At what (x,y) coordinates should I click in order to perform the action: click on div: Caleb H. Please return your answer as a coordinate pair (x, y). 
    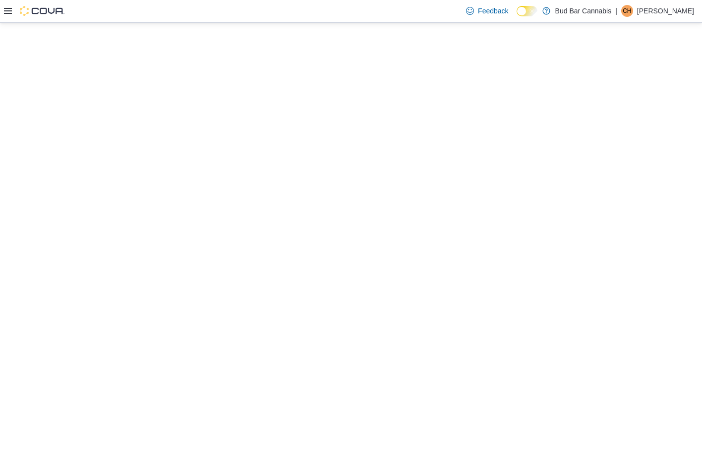
    Looking at the image, I should click on (627, 11).